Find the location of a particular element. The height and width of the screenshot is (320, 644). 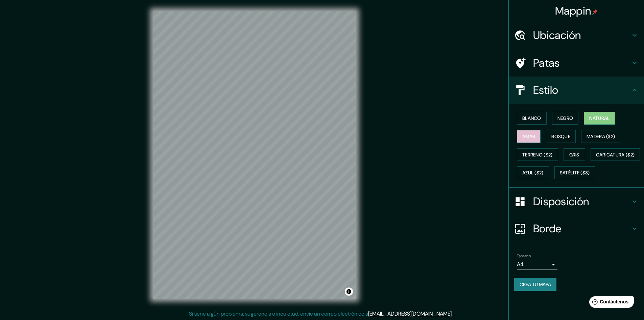

button: Terreno ($2) is located at coordinates (538, 155).